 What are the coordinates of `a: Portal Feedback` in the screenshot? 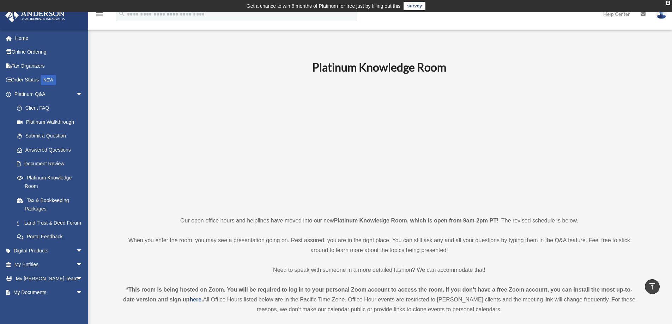 It's located at (51, 237).